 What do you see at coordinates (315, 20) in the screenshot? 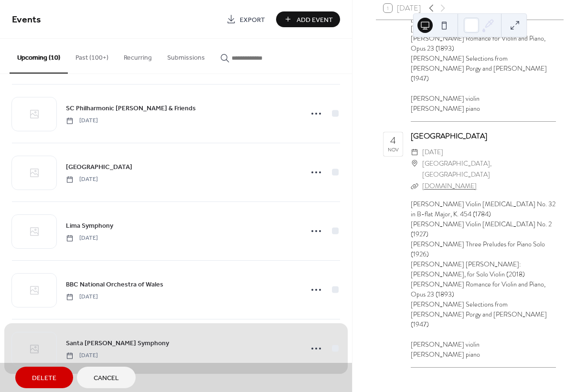
I see `span: Add Event` at bounding box center [315, 20].